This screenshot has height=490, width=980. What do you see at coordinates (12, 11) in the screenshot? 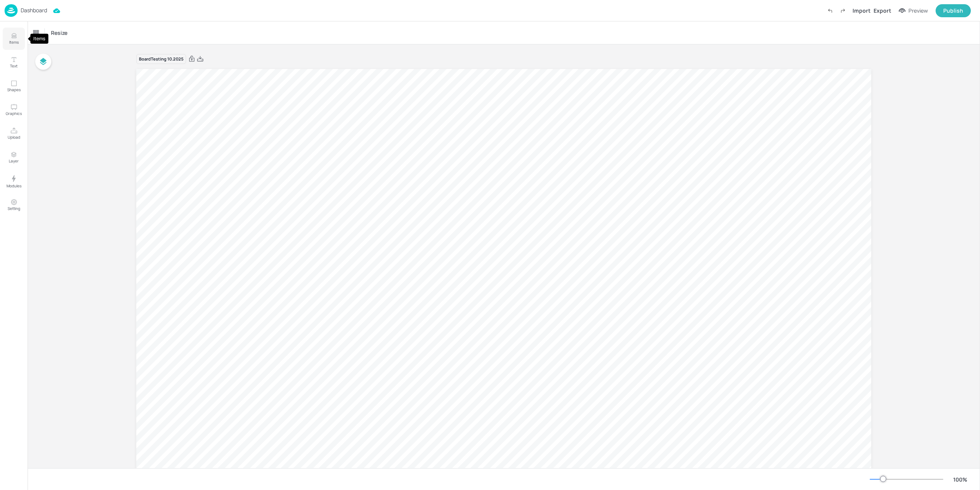
I see `img: logo-86c26b7e.jpg` at bounding box center [12, 11].